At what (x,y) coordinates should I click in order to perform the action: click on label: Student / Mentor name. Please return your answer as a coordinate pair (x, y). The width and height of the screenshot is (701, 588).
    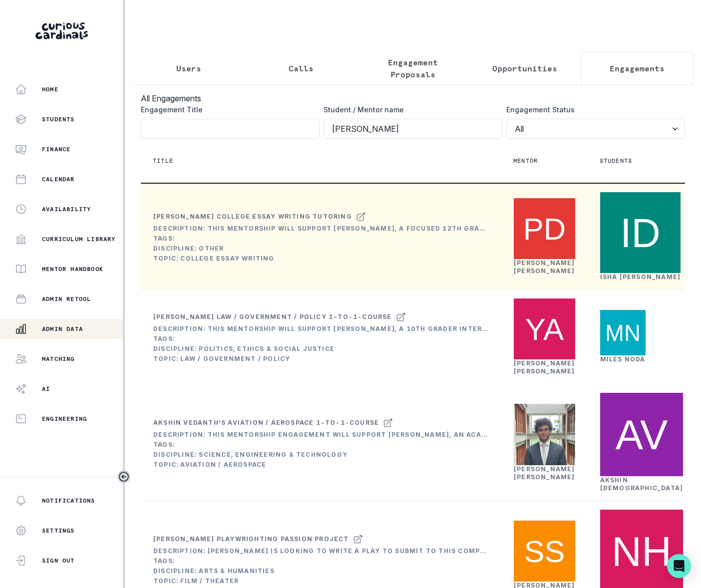
    Looking at the image, I should click on (410, 109).